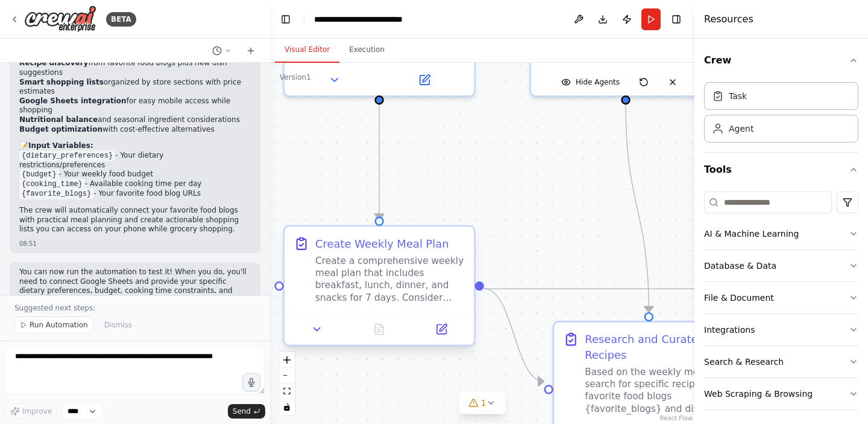  I want to click on button: Search & Research, so click(782, 361).